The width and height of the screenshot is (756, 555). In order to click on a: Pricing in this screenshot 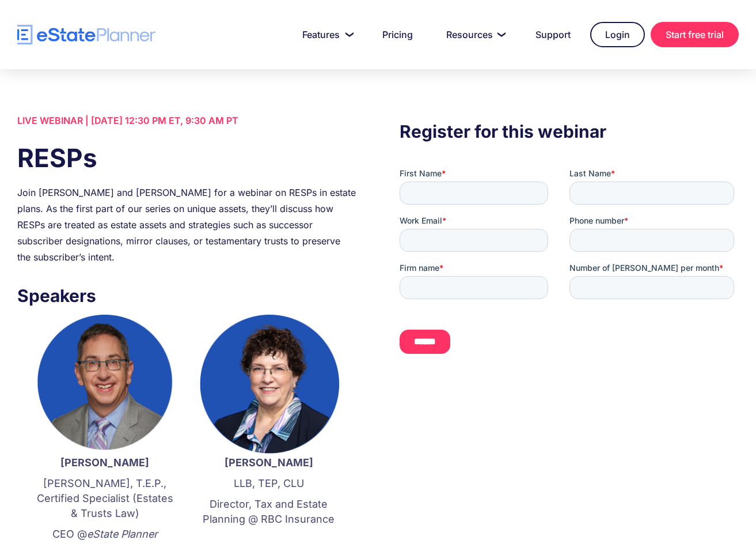, I will do `click(397, 35)`.